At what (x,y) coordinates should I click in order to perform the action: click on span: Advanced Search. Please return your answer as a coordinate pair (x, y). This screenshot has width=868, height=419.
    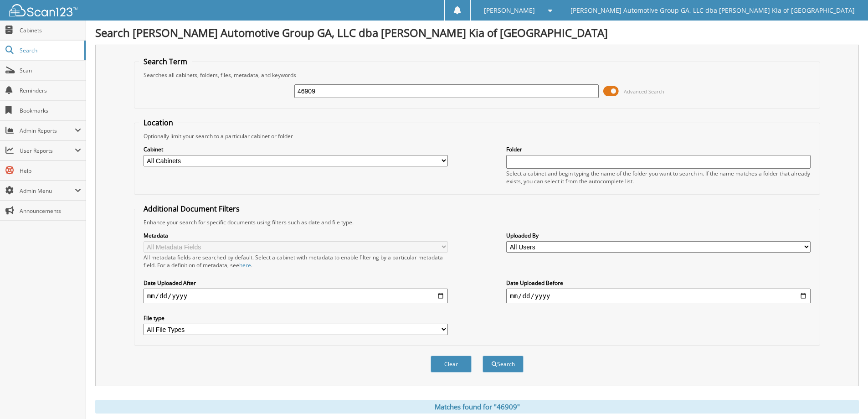
    Looking at the image, I should click on (644, 91).